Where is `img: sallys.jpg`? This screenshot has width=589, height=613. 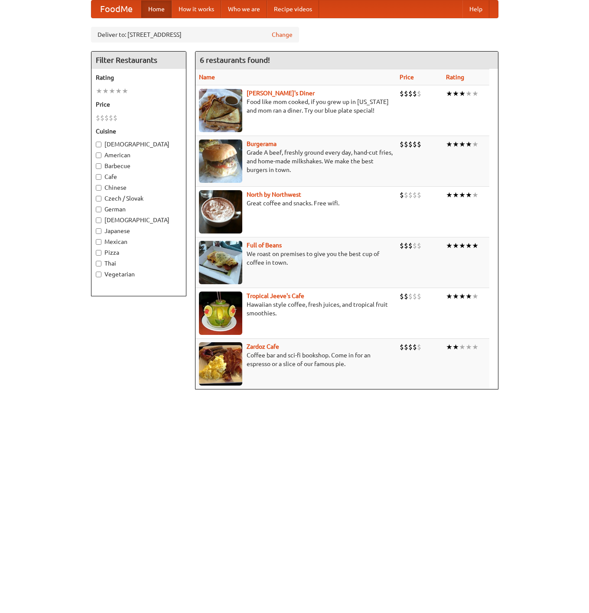
img: sallys.jpg is located at coordinates (220, 110).